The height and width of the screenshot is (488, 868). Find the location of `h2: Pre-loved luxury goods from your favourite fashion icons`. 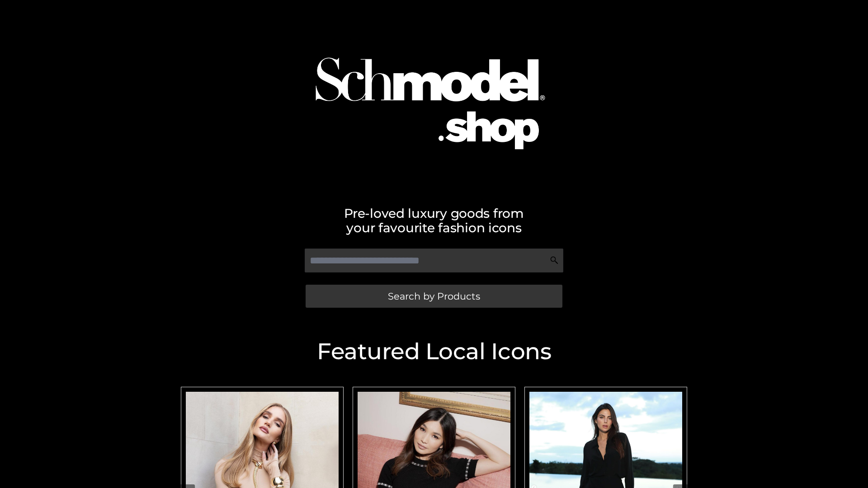

h2: Pre-loved luxury goods from your favourite fashion icons is located at coordinates (434, 220).